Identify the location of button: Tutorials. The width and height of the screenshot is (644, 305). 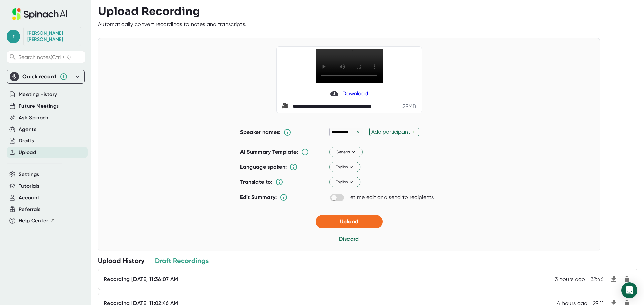
(29, 186).